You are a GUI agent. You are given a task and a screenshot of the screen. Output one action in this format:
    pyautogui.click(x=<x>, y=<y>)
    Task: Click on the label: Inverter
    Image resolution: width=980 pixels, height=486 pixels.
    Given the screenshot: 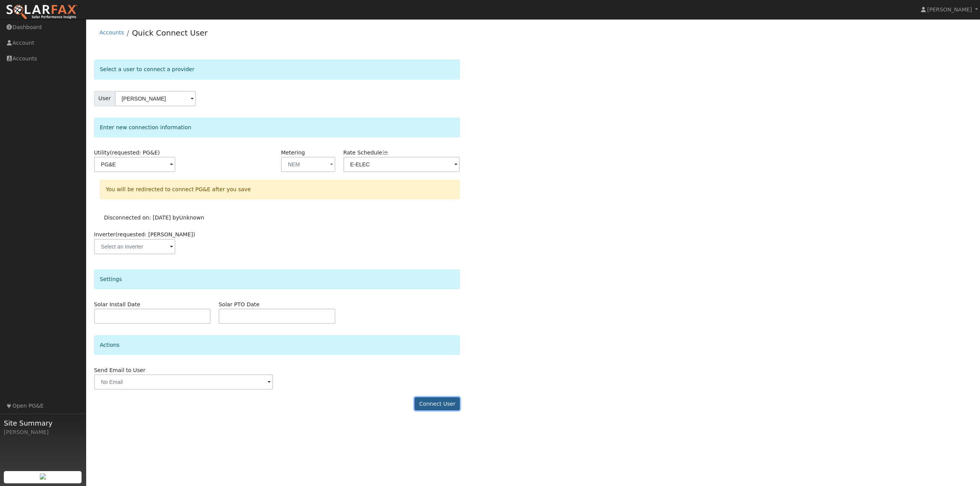 What is the action you would take?
    pyautogui.click(x=145, y=235)
    